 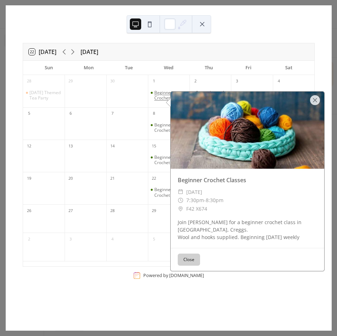 What do you see at coordinates (249, 68) in the screenshot?
I see `div: Fri` at bounding box center [249, 68].